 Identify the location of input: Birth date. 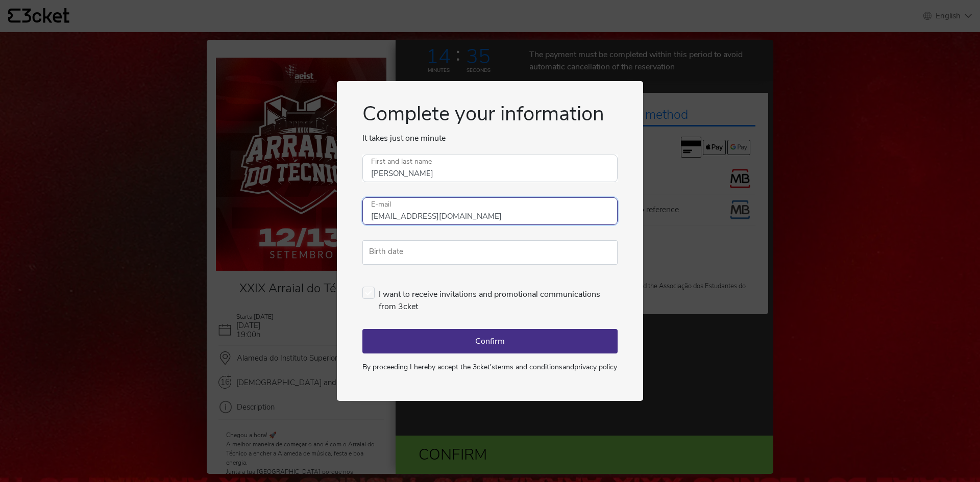
(490, 253).